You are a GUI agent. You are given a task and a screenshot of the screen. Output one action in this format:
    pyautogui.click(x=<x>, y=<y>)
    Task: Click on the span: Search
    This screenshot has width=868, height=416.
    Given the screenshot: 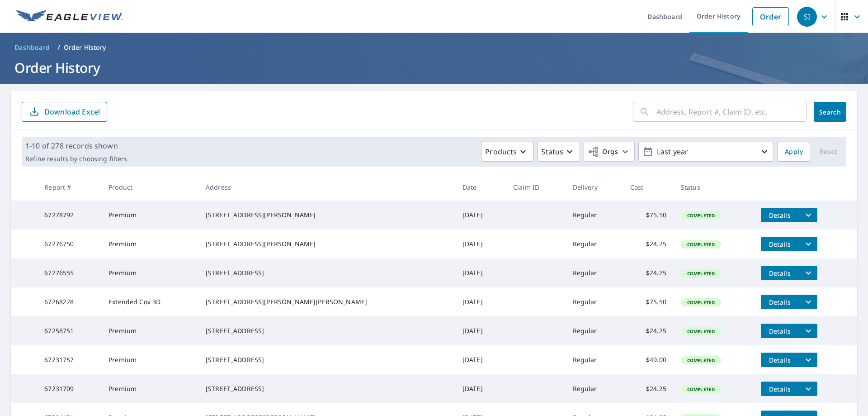 What is the action you would take?
    pyautogui.click(x=830, y=112)
    